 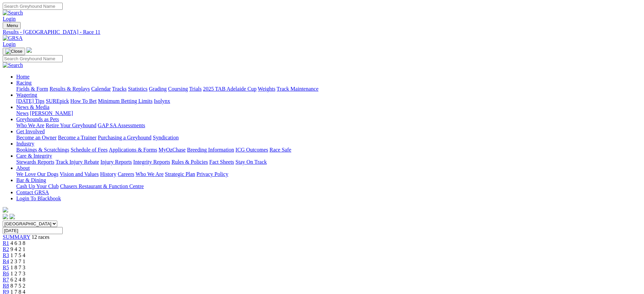 What do you see at coordinates (280, 150) in the screenshot?
I see `a: Race Safe` at bounding box center [280, 150].